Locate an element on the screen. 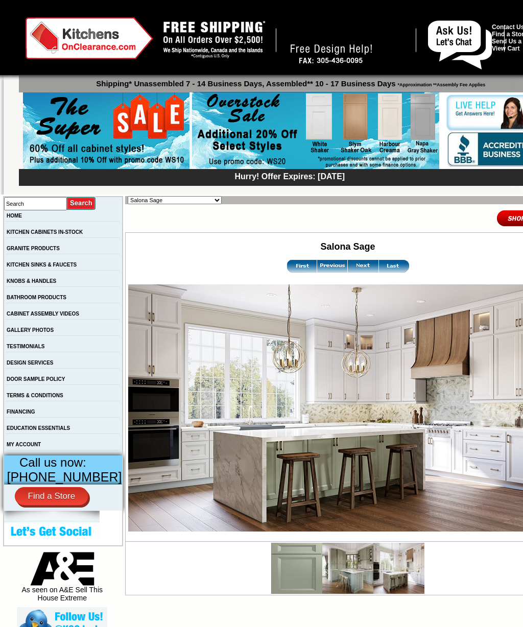  a: CABINET ASSEMBLY VIDEOS is located at coordinates (43, 314).